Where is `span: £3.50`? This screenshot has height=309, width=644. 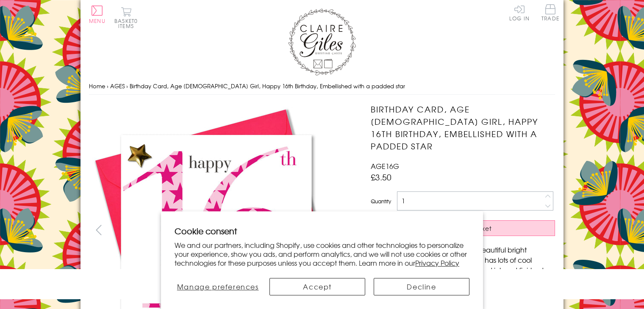
span: £3.50 is located at coordinates (381, 177).